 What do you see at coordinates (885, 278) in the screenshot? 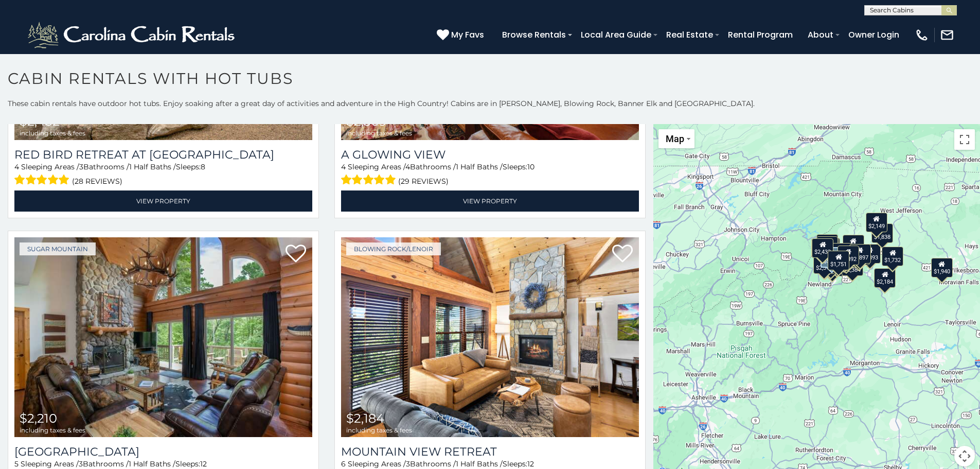
I see `div: $2,184` at bounding box center [885, 278].